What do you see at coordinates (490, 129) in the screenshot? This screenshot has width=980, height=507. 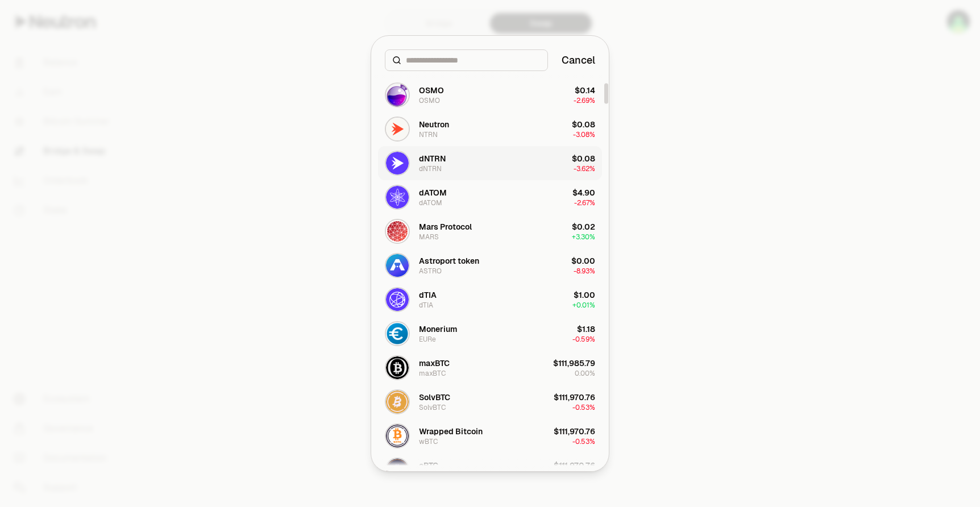 I see `button: NTRN LogoNeutronNTRN$0.08-3.08%` at bounding box center [490, 129].